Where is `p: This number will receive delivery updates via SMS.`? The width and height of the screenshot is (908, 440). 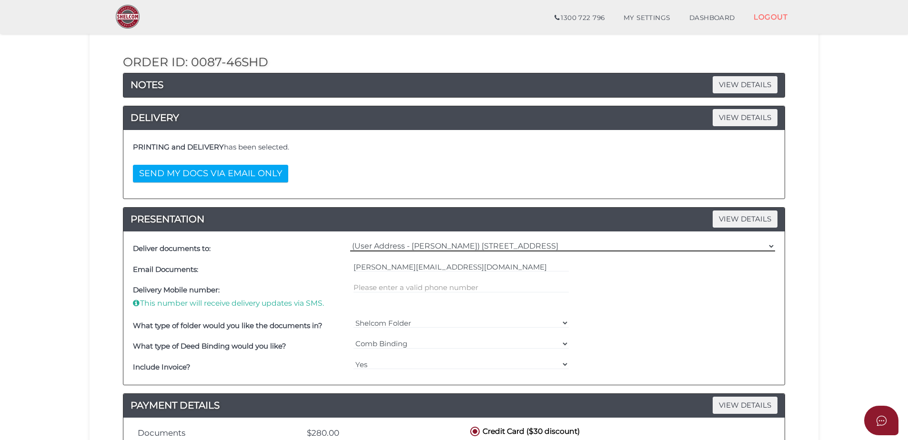
p: This number will receive delivery updates via SMS. is located at coordinates (241, 304).